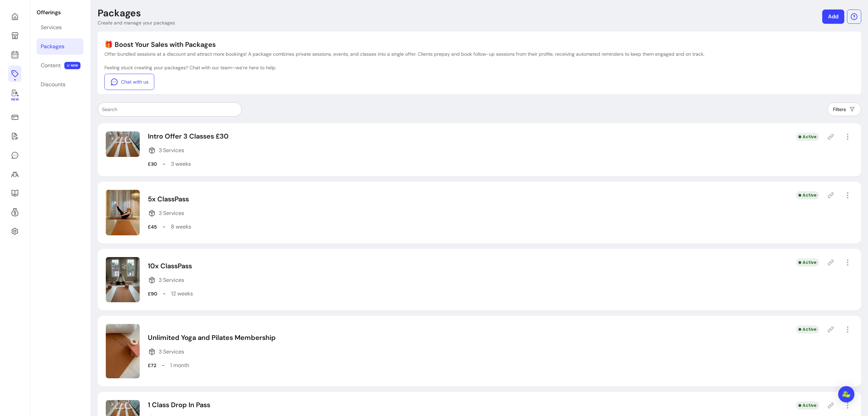 The width and height of the screenshot is (868, 416). What do you see at coordinates (182, 293) in the screenshot?
I see `p: 12 weeks` at bounding box center [182, 293].